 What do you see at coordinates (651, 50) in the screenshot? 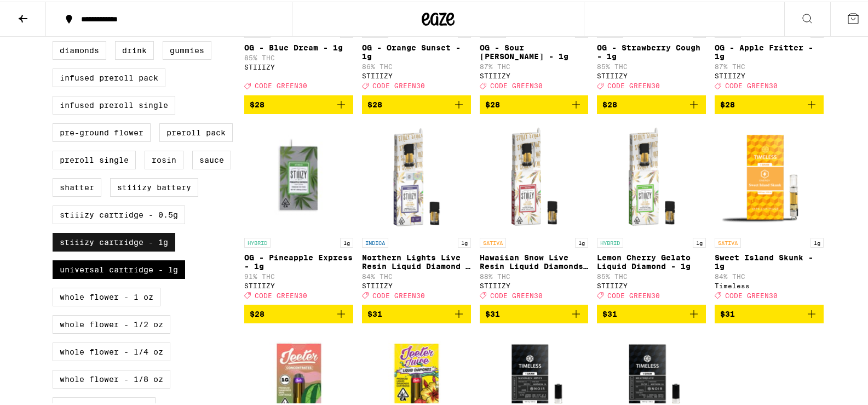
I see `p: OG - Strawberry Cough - 1g` at bounding box center [651, 50].